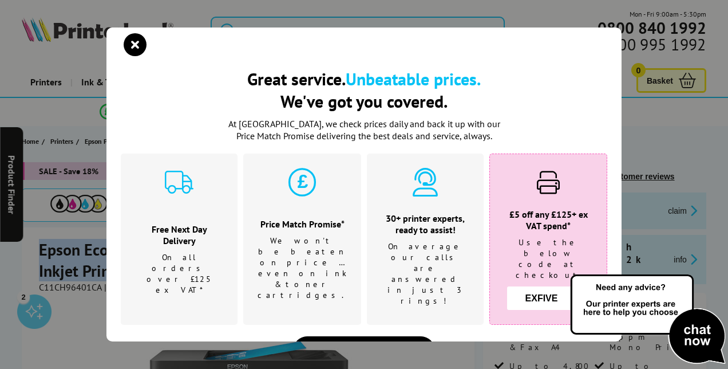 This screenshot has width=728, height=369. Describe the element at coordinates (302, 182) in the screenshot. I see `img: price-promise-cyan.svg` at that location.